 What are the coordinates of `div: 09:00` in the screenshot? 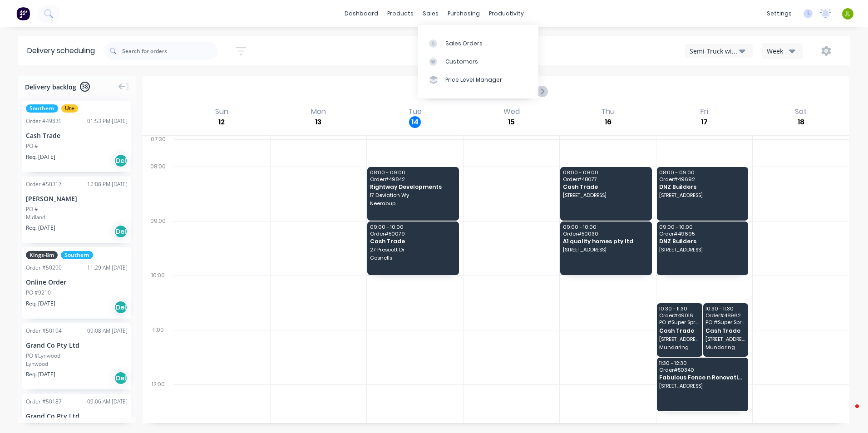 It's located at (158, 243).